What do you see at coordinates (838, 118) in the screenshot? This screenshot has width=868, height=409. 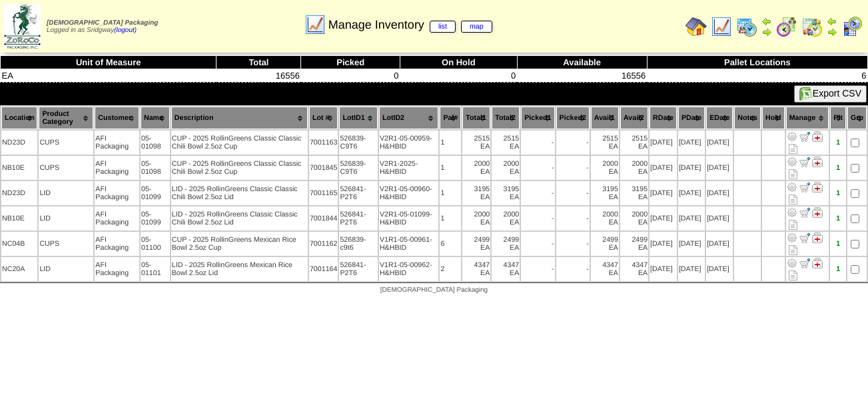 I see `th: Plt` at bounding box center [838, 118].